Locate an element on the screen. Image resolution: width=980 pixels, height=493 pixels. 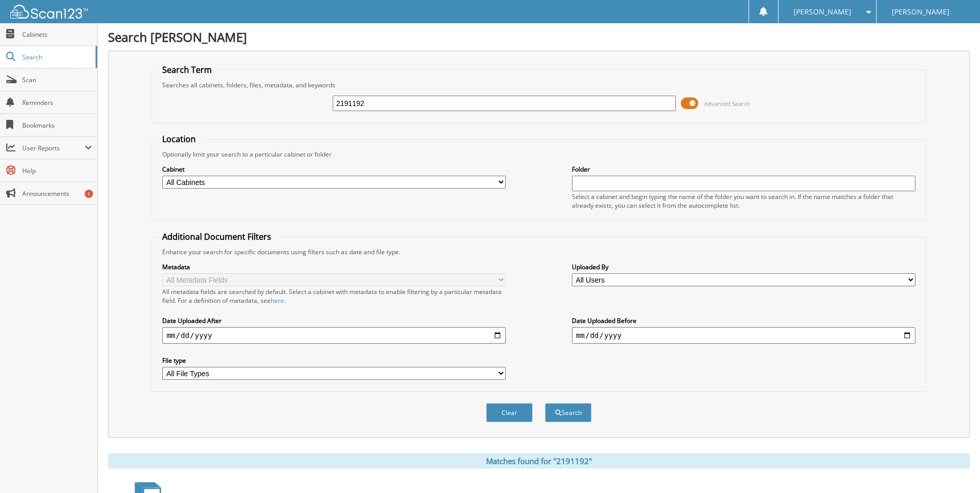
legend: Search Term is located at coordinates (187, 70).